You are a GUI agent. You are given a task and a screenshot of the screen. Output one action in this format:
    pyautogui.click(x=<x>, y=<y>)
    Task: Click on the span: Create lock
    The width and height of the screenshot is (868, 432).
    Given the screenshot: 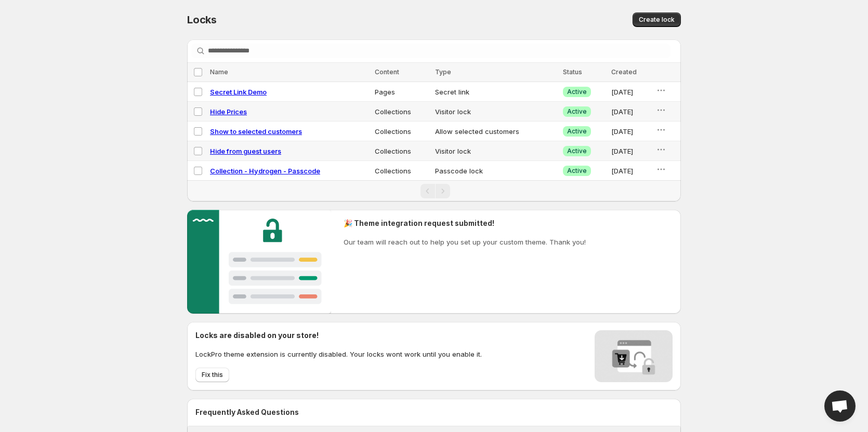 What is the action you would take?
    pyautogui.click(x=656, y=20)
    